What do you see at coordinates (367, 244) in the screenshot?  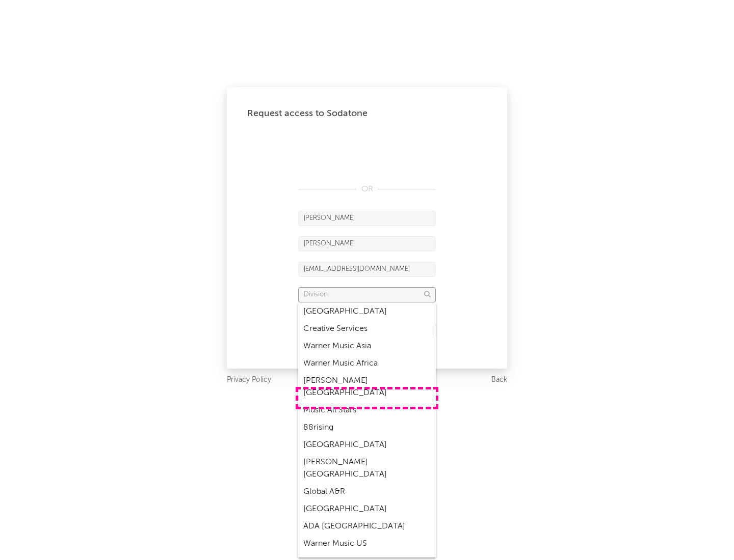 I see `input: Last Name` at bounding box center [367, 244].